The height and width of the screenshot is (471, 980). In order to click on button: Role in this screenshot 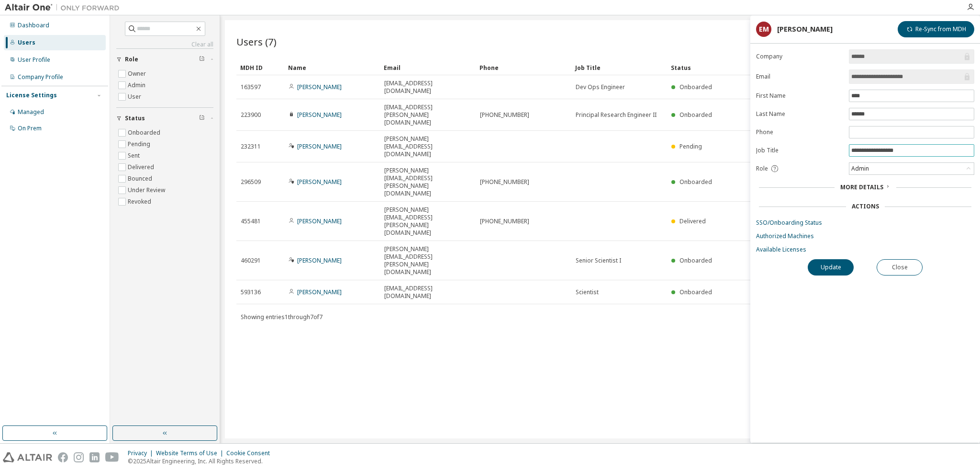, I will do `click(165, 59)`.